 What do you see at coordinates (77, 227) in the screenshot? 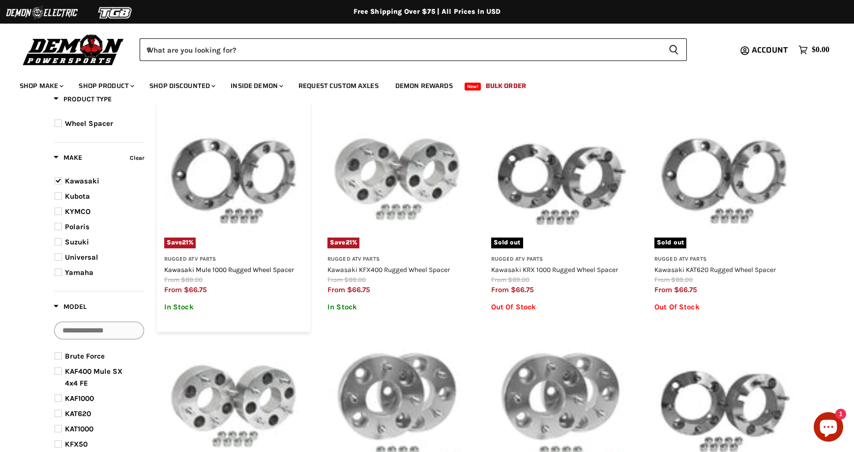
I see `span: Polaris` at bounding box center [77, 227].